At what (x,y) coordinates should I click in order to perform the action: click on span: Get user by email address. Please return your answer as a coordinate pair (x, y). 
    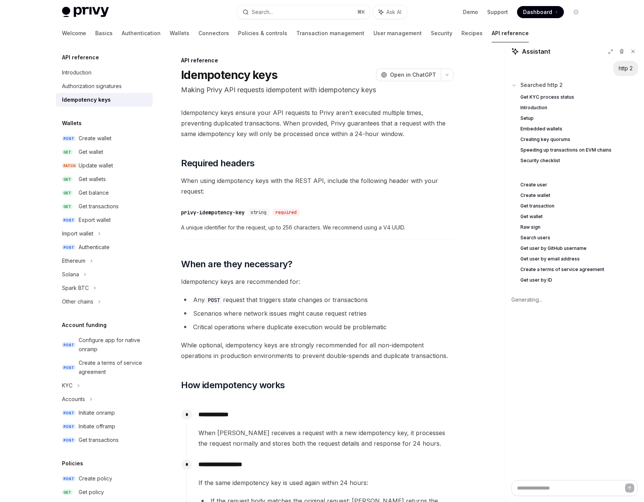
    Looking at the image, I should click on (550, 259).